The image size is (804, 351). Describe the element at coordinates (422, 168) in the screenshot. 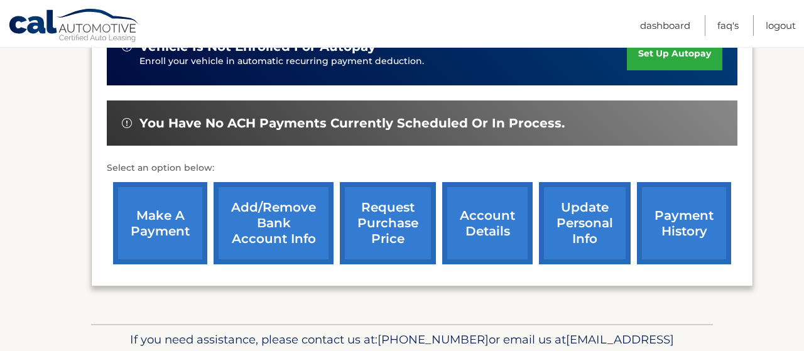

I see `p: Select an option below:` at that location.